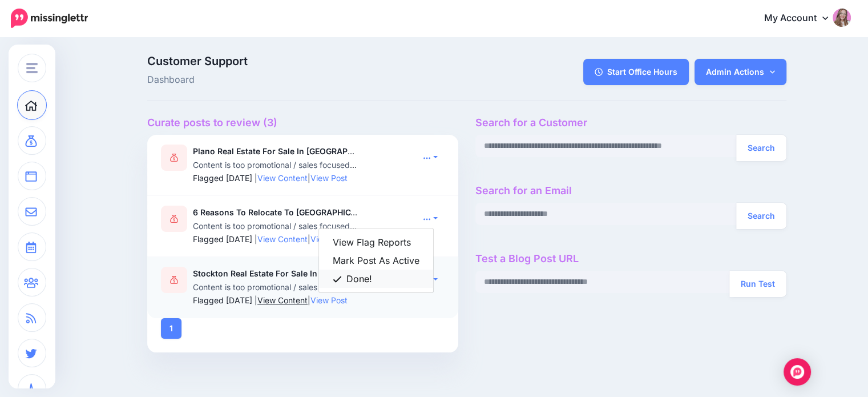  Describe the element at coordinates (758, 283) in the screenshot. I see `button: Run Test` at that location.